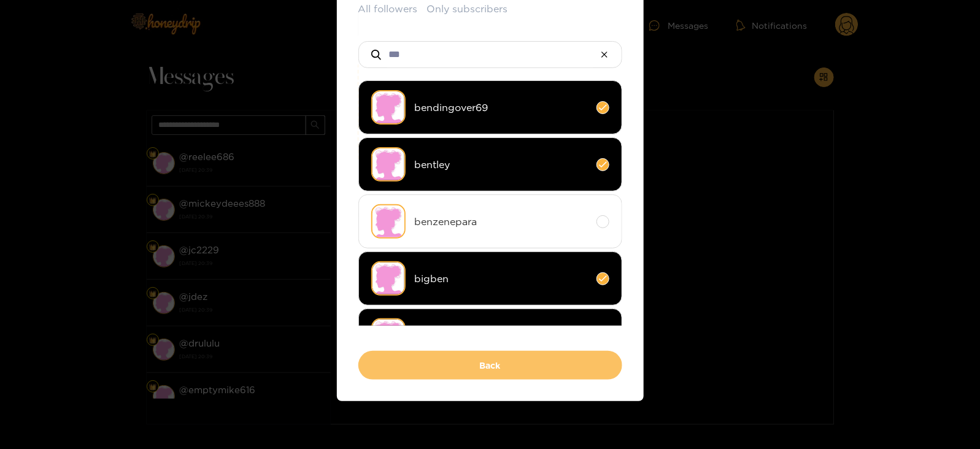 This screenshot has width=980, height=449. Describe the element at coordinates (501, 107) in the screenshot. I see `span: bendingover69` at that location.